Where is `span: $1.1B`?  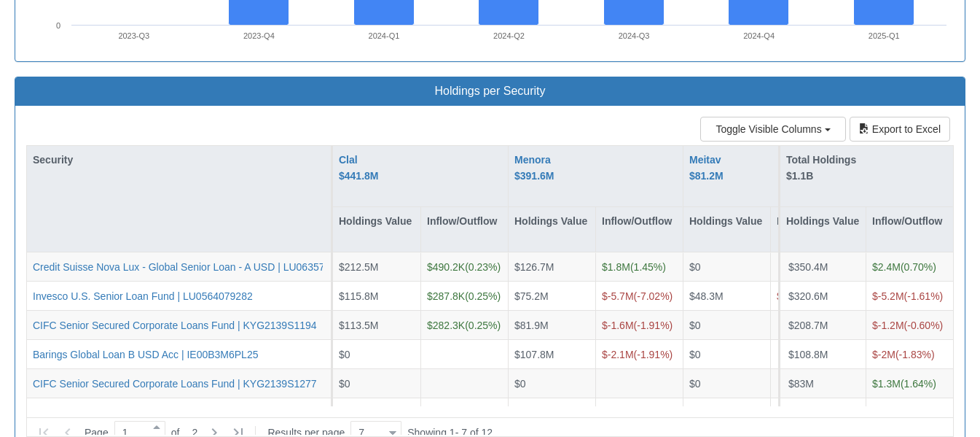
span: $1.1B is located at coordinates (799, 175).